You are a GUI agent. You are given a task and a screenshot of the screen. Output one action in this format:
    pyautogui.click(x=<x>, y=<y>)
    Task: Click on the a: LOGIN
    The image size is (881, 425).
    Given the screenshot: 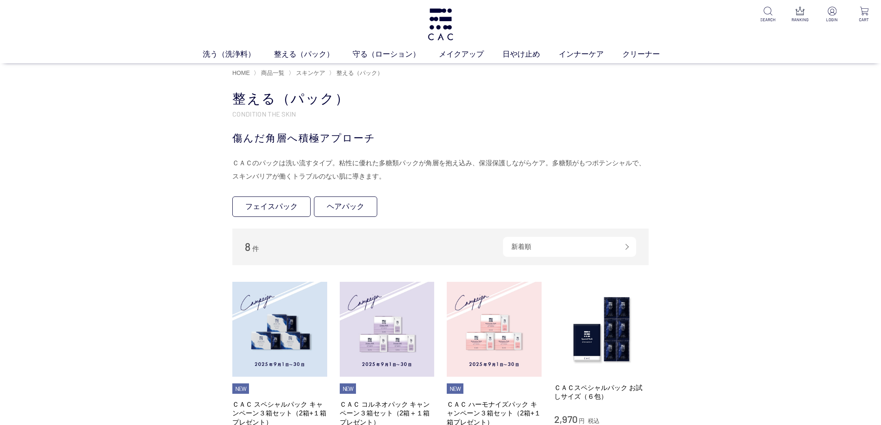 What is the action you would take?
    pyautogui.click(x=832, y=15)
    